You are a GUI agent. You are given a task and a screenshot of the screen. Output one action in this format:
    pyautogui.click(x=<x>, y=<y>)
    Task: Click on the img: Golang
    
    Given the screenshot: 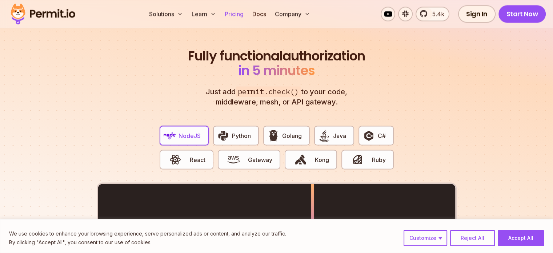 What is the action you would take?
    pyautogui.click(x=273, y=135)
    